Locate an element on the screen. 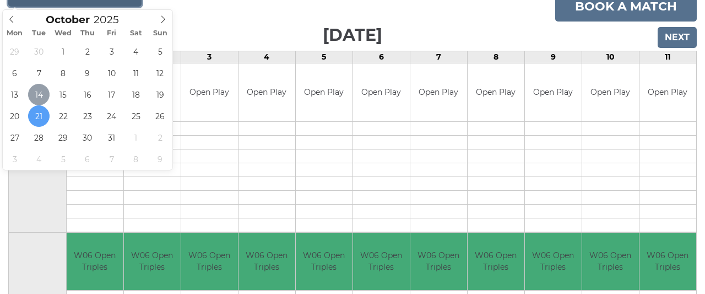 Image resolution: width=705 pixels, height=294 pixels. td: 9 is located at coordinates (553, 57).